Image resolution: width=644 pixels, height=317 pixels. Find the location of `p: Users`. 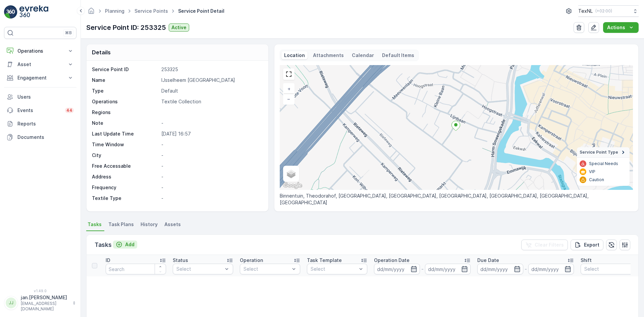

p: Users is located at coordinates (46, 97).